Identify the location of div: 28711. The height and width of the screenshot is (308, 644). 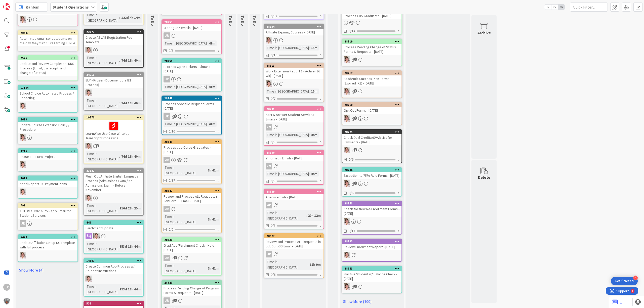
(294, 65).